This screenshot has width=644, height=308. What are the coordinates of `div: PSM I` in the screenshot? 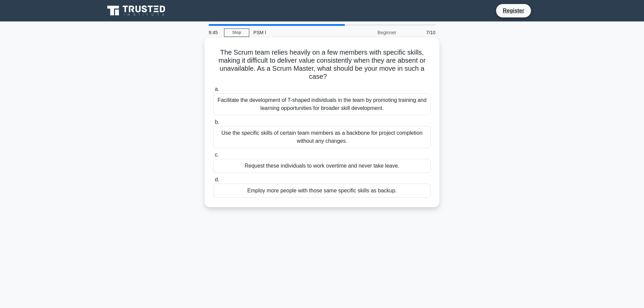 It's located at (296, 32).